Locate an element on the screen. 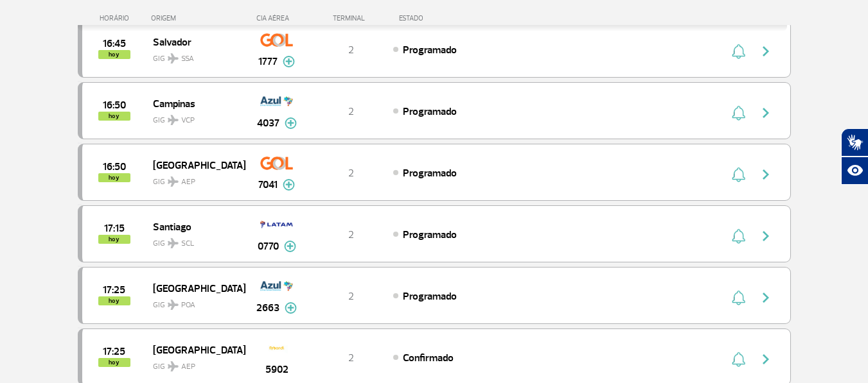 This screenshot has height=383, width=868. div: ORIGEM is located at coordinates (197, 18).